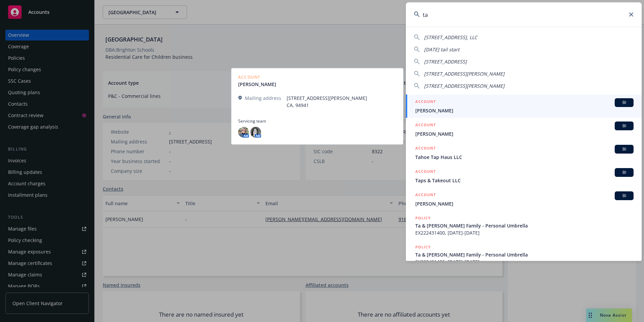 The image size is (644, 322). I want to click on span: Taps & Takeout LLC, so click(524, 180).